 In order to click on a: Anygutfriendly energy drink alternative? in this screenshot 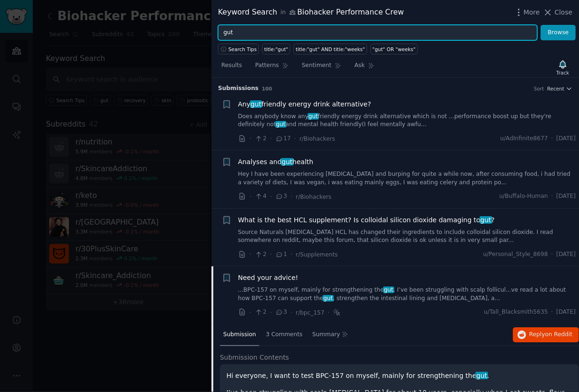, I will do `click(305, 104)`.